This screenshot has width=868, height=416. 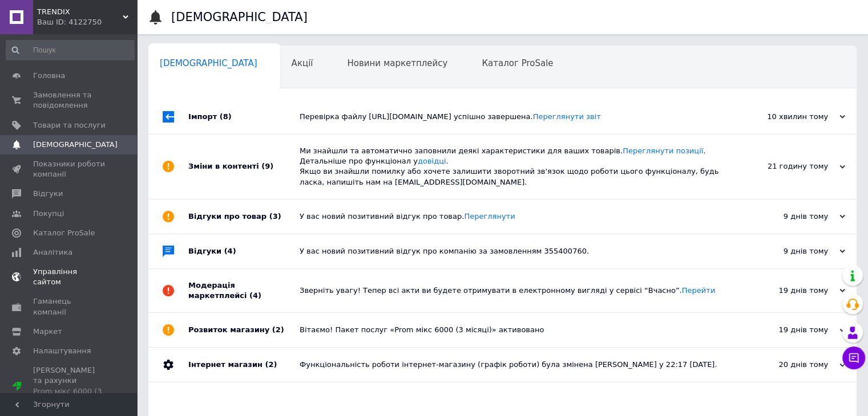 I want to click on button: Чат з покупцем, so click(x=853, y=358).